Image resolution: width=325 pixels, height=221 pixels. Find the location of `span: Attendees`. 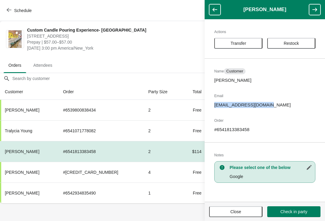

span: Attendees is located at coordinates (43, 65).